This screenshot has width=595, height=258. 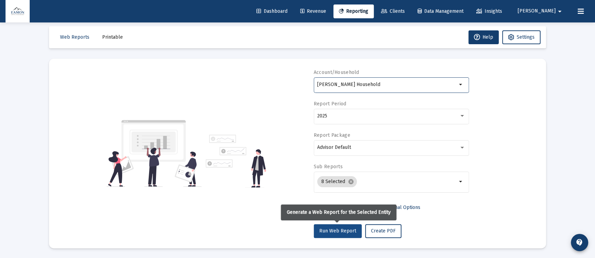 What do you see at coordinates (337, 182) in the screenshot?
I see `mat-chip: 8 Selected` at bounding box center [337, 182].